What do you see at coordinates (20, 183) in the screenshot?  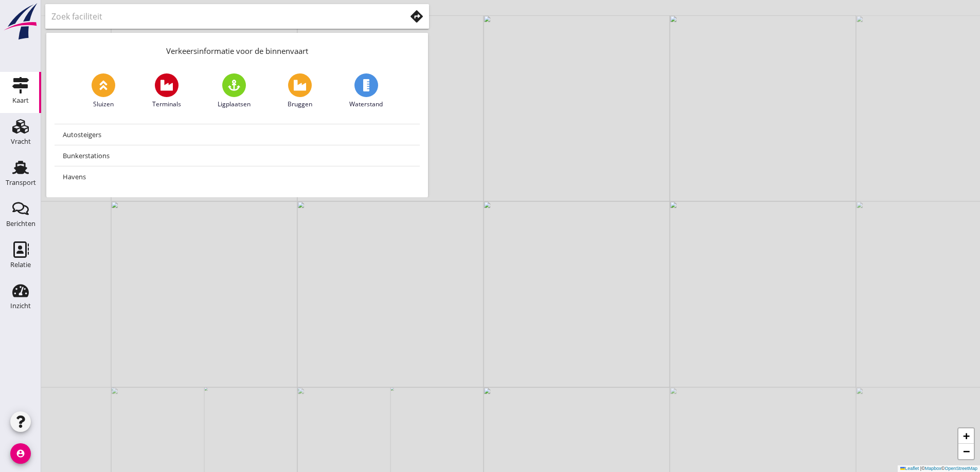 I see `div: Transport` at bounding box center [20, 183].